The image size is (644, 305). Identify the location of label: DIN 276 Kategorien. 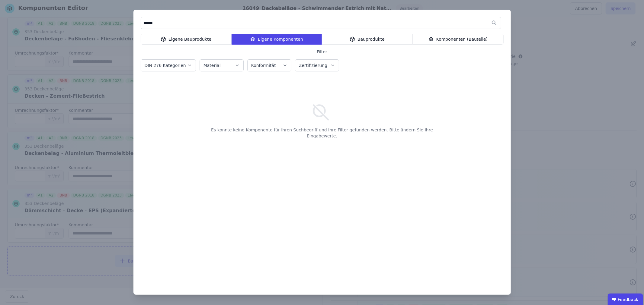
(166, 65).